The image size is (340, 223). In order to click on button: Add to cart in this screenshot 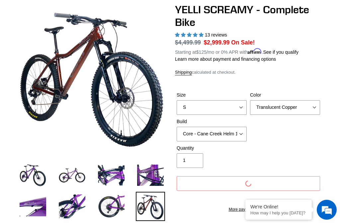, I will do `click(248, 184)`.